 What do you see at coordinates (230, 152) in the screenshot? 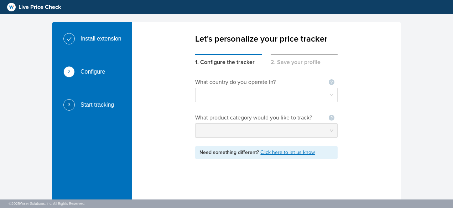
I see `span: Need something different?` at bounding box center [230, 152].